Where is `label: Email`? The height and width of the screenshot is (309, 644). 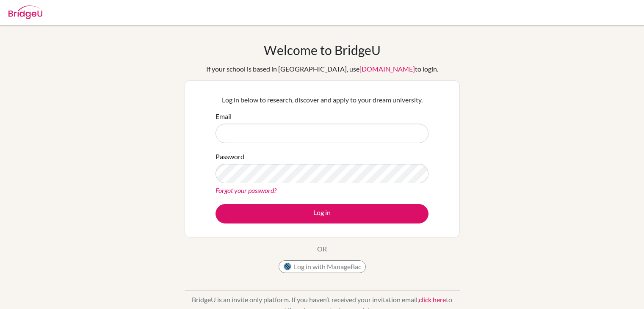
label: Email is located at coordinates (223, 117).